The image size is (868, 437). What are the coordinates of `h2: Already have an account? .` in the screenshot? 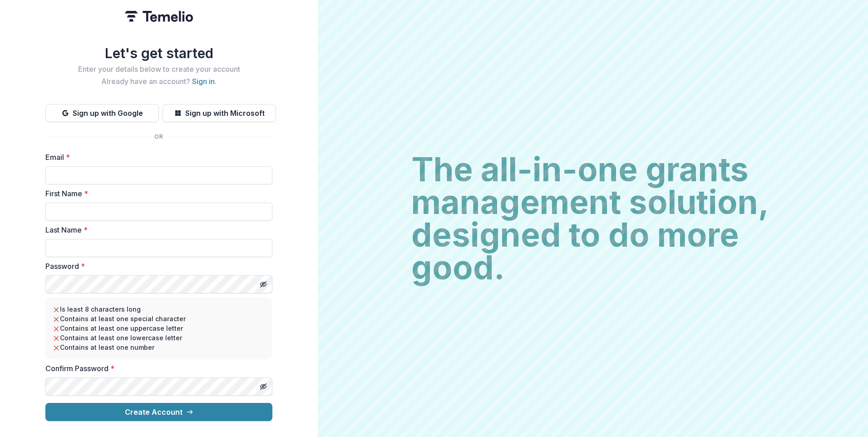 It's located at (159, 81).